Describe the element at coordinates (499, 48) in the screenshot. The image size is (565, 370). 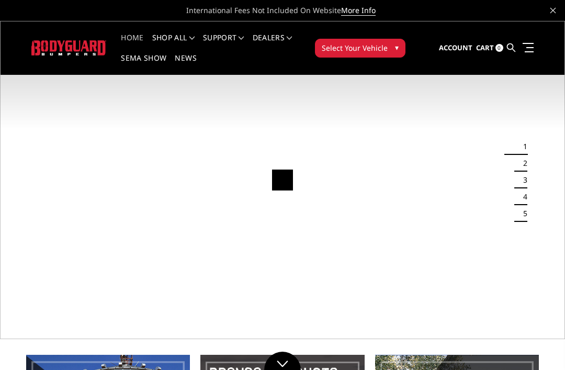
I see `span: 0` at that location.